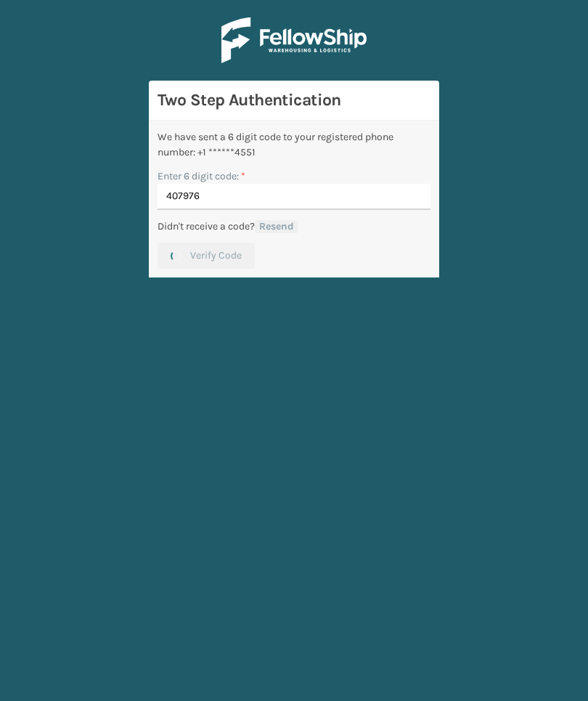 Image resolution: width=588 pixels, height=701 pixels. What do you see at coordinates (207, 256) in the screenshot?
I see `button: Verify Code` at bounding box center [207, 256].